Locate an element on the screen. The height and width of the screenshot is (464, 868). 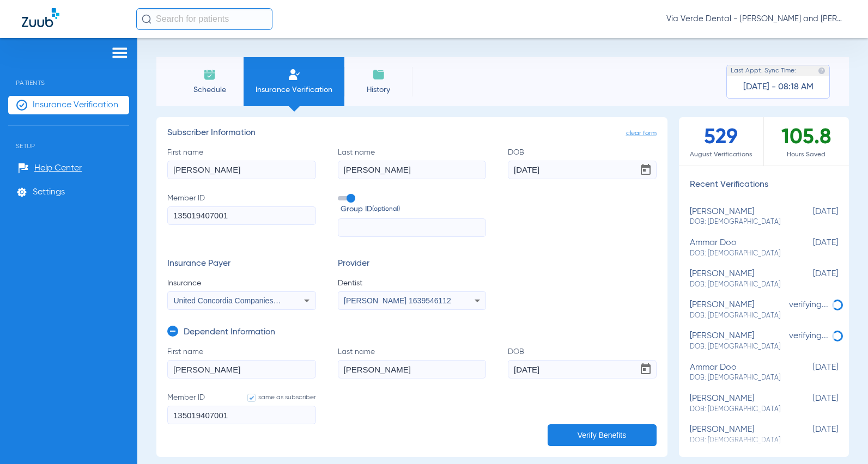
span: Insurance is located at coordinates (241, 283).